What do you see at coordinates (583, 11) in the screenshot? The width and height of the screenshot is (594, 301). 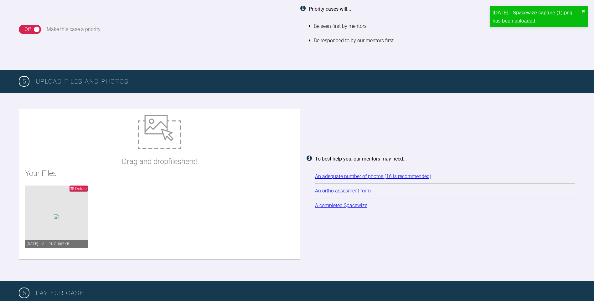 I see `button: close` at bounding box center [583, 11].